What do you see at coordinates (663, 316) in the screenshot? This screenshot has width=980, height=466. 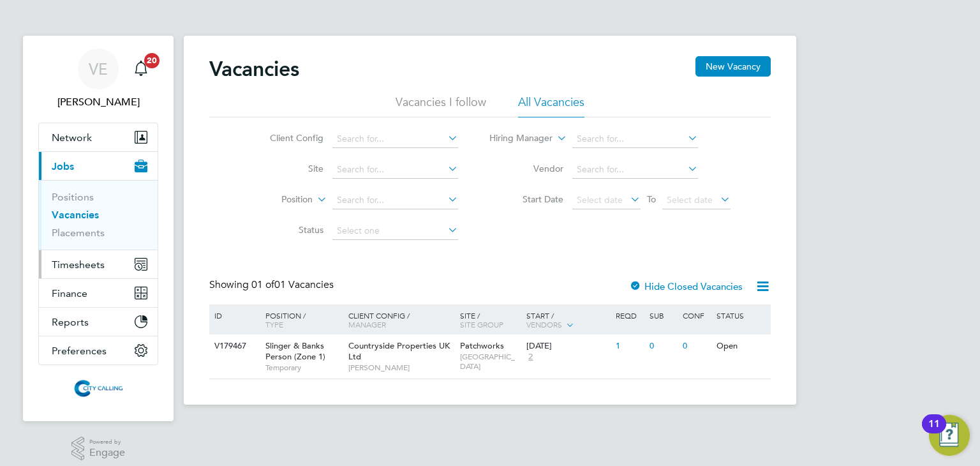 I see `div: Sub` at bounding box center [663, 316].